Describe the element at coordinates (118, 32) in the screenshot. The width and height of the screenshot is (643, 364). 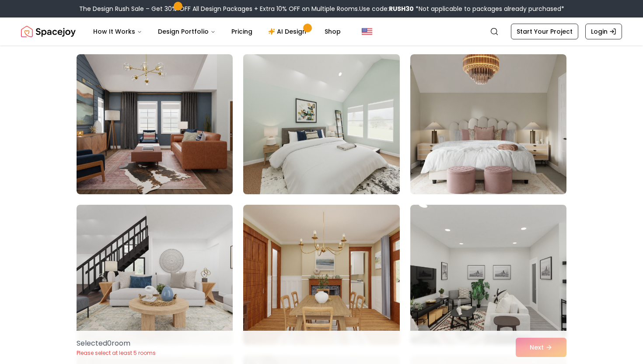
I see `button: How It Works` at that location.